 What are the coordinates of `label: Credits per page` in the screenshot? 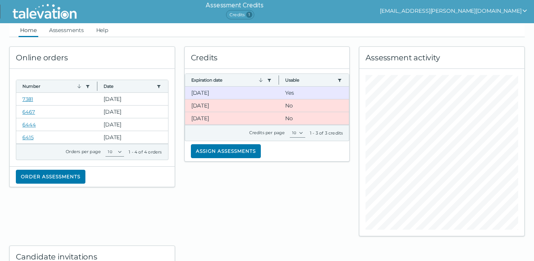 It's located at (267, 133).